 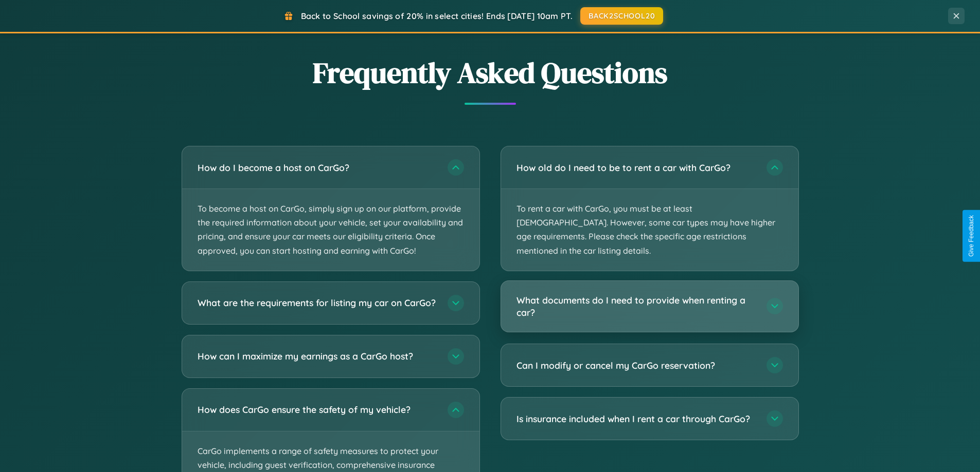 I want to click on h3: How does CarGo ensure the safety of my vehicle?, so click(x=317, y=410).